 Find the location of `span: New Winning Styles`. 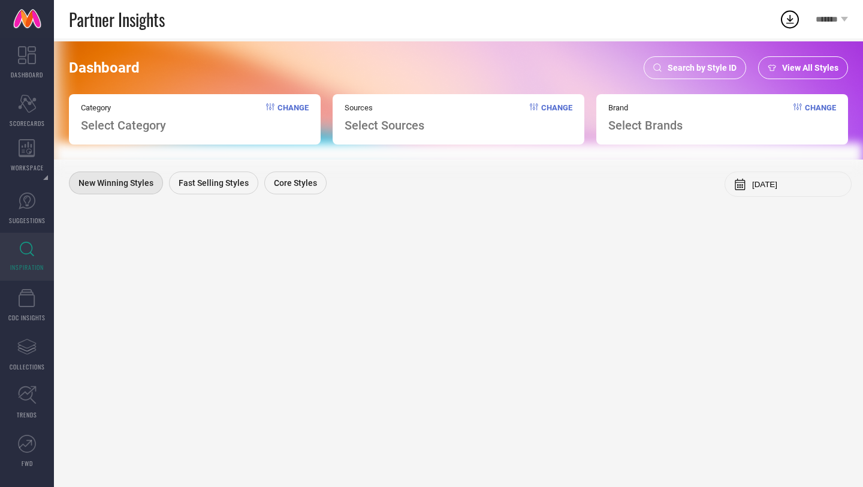

span: New Winning Styles is located at coordinates (116, 183).